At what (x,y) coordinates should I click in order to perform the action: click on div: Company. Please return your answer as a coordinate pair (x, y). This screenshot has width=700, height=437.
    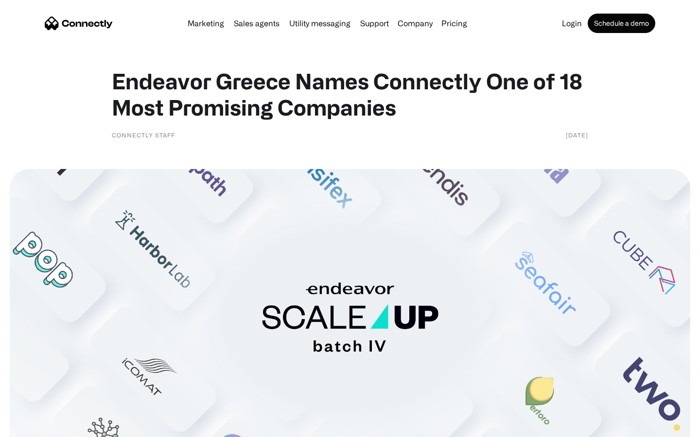
    Looking at the image, I should click on (415, 23).